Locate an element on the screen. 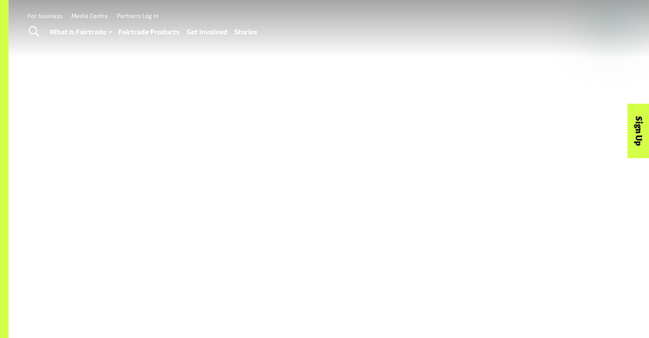  img: Fairtrade Australia New Zealand logo is located at coordinates (608, 29).